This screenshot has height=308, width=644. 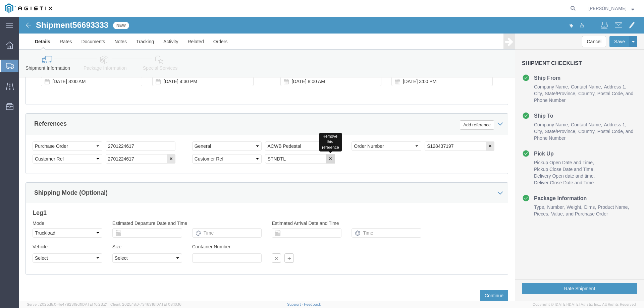 What do you see at coordinates (312, 305) in the screenshot?
I see `a: Feedback` at bounding box center [312, 305].